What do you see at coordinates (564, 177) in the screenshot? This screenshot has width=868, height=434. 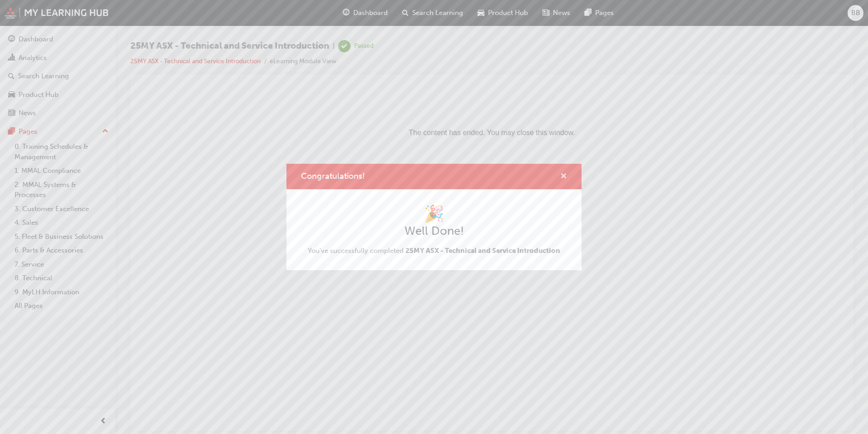 I see `span: cross-icon` at bounding box center [564, 177].